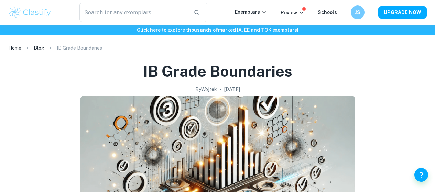 The height and width of the screenshot is (192, 435). I want to click on h6: JS, so click(358, 12).